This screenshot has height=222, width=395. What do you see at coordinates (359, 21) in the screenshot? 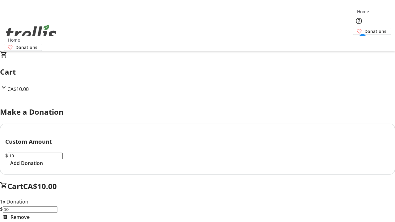
I see `button: Help` at bounding box center [359, 21].